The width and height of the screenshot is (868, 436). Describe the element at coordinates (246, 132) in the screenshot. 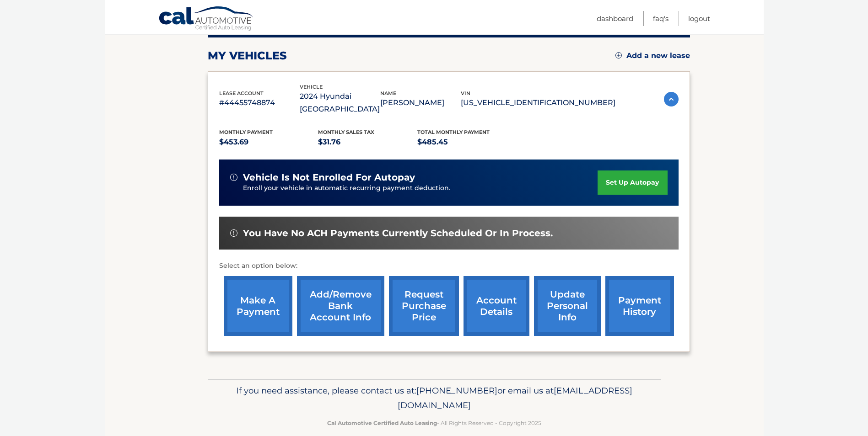

I see `span: Monthly Payment` at that location.